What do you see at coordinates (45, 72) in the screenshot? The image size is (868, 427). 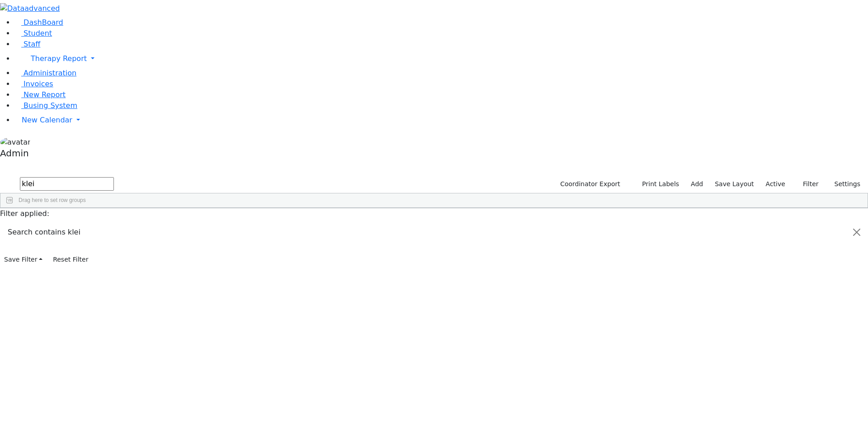 I see `a: Administration` at bounding box center [45, 72].